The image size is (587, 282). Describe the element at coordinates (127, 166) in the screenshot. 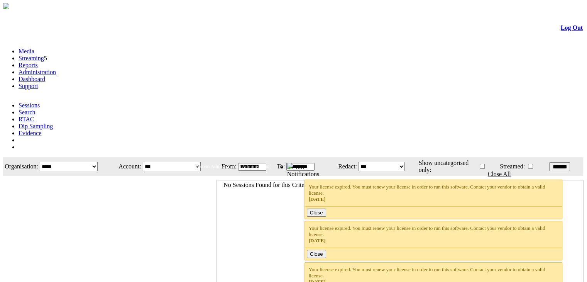

I see `td: Account:` at that location.